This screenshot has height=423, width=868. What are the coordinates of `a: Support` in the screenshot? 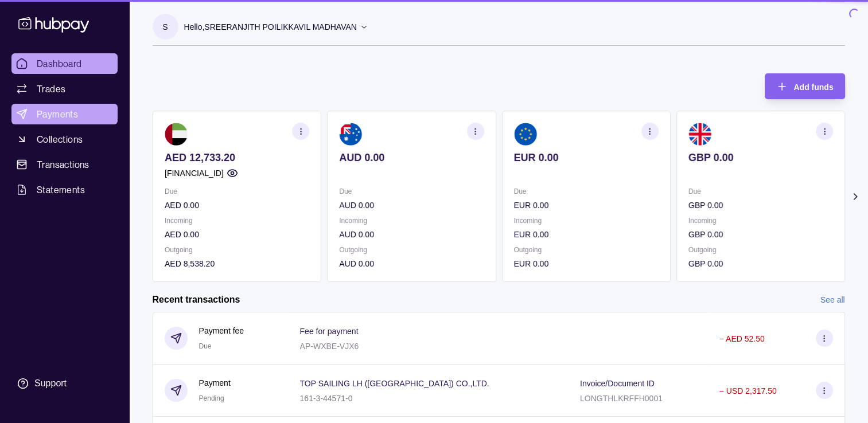 It's located at (64, 383).